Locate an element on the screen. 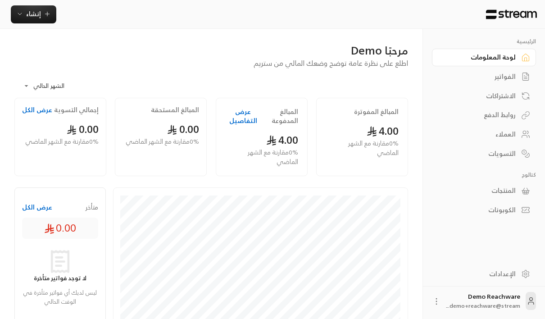 The height and width of the screenshot is (319, 545). a: روابط الدفع is located at coordinates (484, 115).